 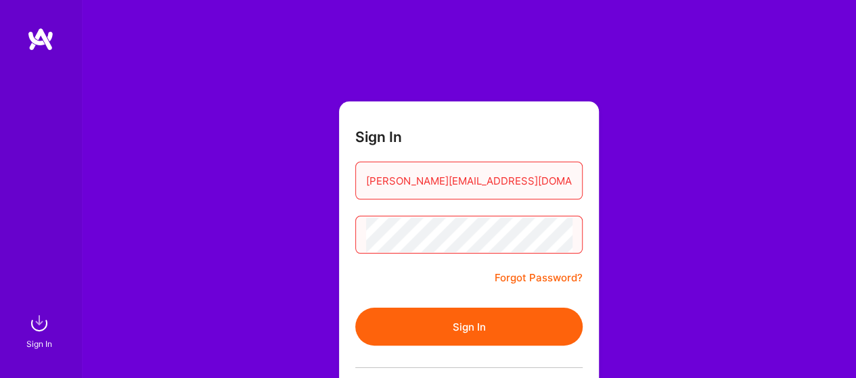 What do you see at coordinates (378, 137) in the screenshot?
I see `h3: Sign In` at bounding box center [378, 137].